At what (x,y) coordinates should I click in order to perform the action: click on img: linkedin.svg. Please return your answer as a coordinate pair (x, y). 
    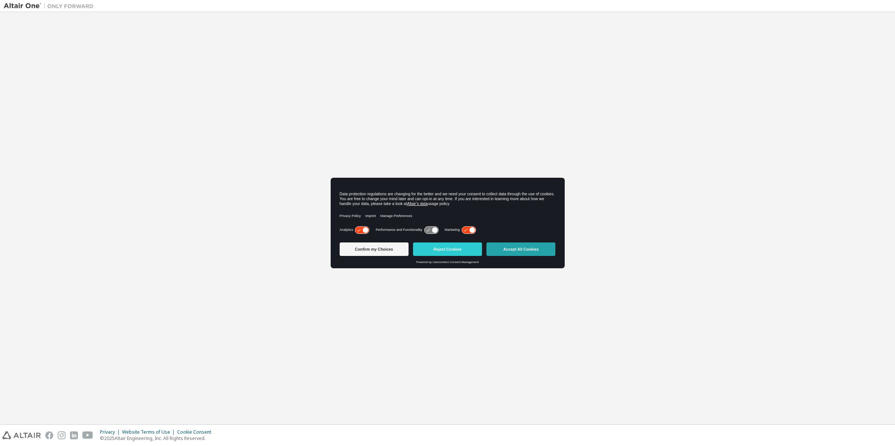
    Looking at the image, I should click on (74, 436).